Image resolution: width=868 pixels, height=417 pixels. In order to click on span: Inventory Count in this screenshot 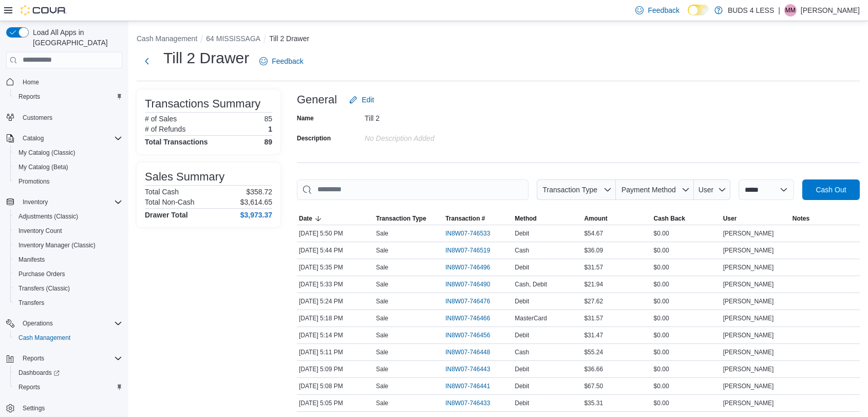, I will do `click(40, 231)`.